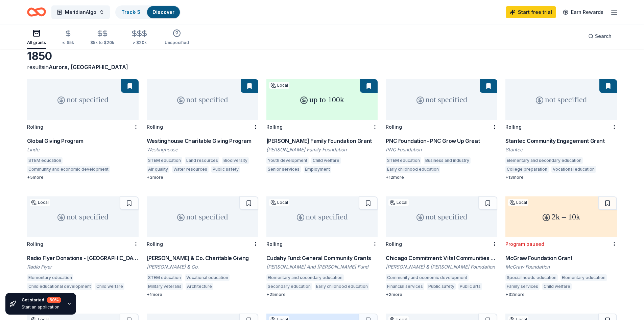 Image resolution: width=644 pixels, height=320 pixels. What do you see at coordinates (442, 295) in the screenshot?
I see `div: + 2 more` at bounding box center [442, 295].